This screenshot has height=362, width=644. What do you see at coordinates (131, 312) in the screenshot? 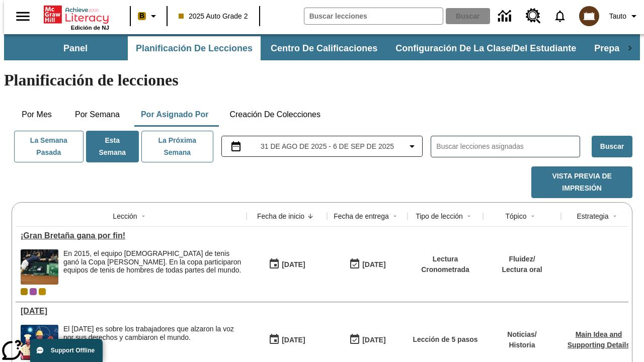
I see `a: Día del Trabajo, Lecciones` at bounding box center [131, 312].